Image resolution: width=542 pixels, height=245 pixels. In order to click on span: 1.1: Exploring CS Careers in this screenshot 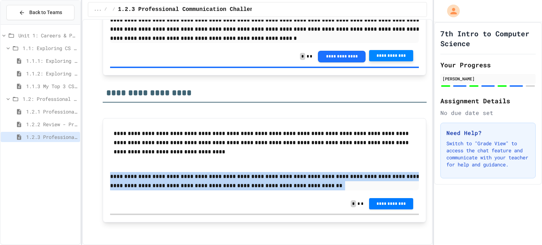, I will do `click(50, 48)`.